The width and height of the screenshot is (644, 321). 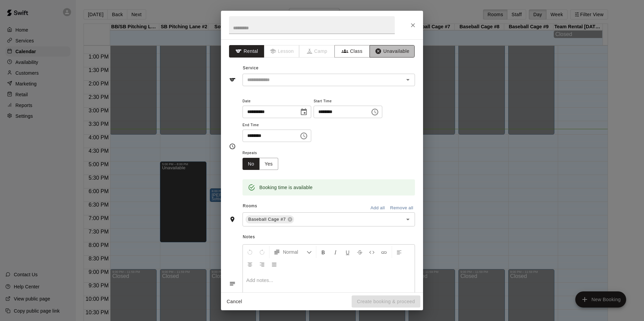 I want to click on button: Yes, so click(x=269, y=164).